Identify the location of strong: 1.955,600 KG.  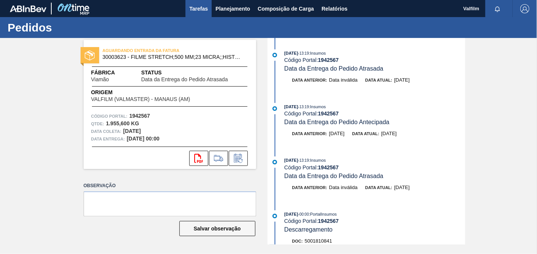
(122, 124).